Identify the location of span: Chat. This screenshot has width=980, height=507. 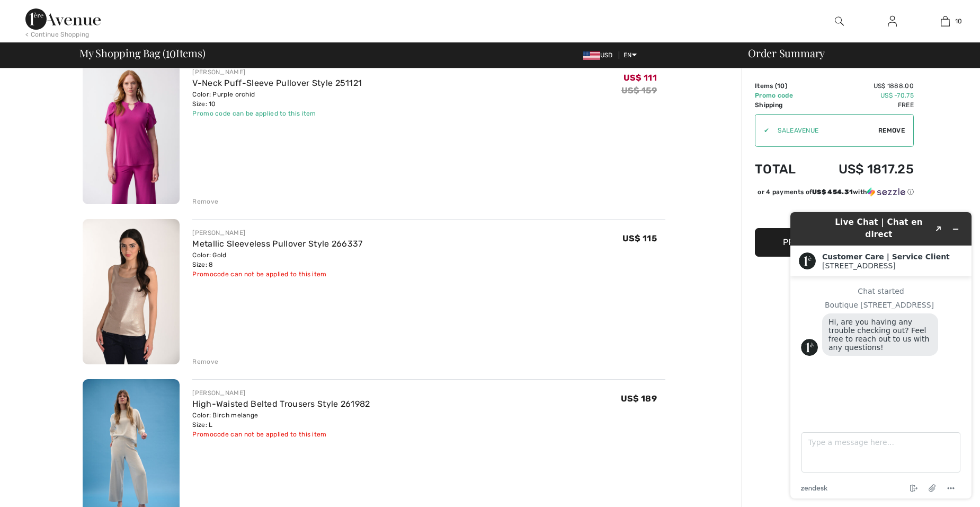
(34, 12).